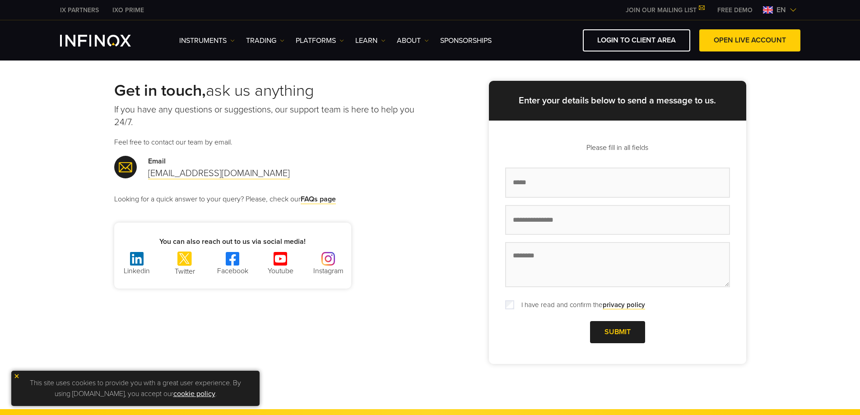 The width and height of the screenshot is (860, 415). What do you see at coordinates (637, 40) in the screenshot?
I see `a: LOGIN TO CLIENT AREA` at bounding box center [637, 40].